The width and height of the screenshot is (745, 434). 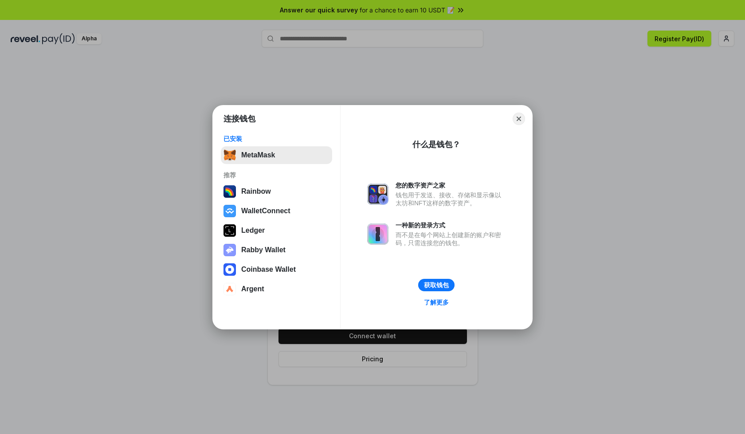 I want to click on div: Ledger, so click(x=253, y=231).